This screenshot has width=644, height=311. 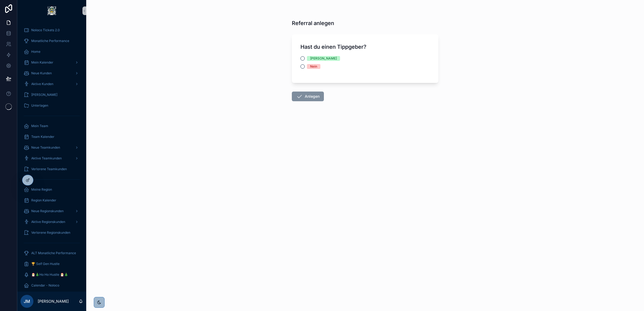 I want to click on a: Neue Regionskunden, so click(x=52, y=211).